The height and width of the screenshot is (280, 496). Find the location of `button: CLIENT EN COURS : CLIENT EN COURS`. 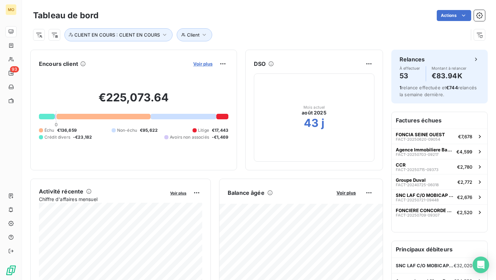

button: CLIENT EN COURS : CLIENT EN COURS is located at coordinates (118, 35).